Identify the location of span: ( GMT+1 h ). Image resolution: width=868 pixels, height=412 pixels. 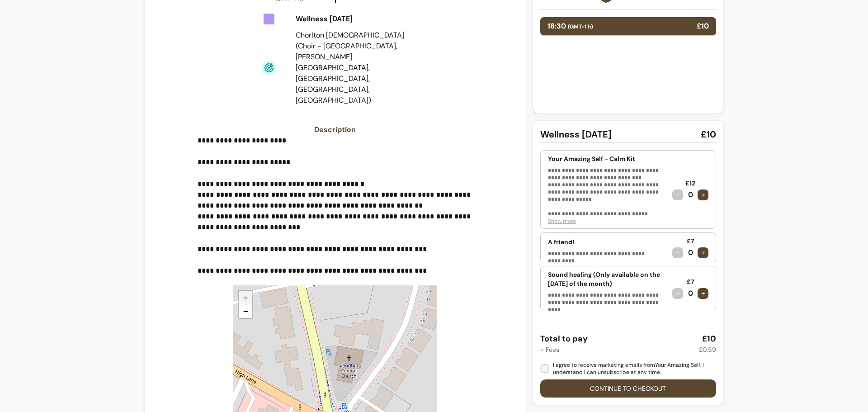
(580, 27).